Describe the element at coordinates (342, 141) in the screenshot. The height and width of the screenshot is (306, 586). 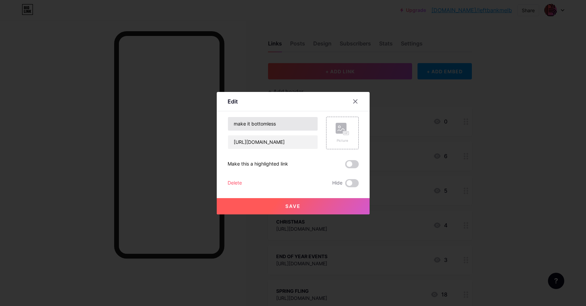
I see `div: Picture` at that location.